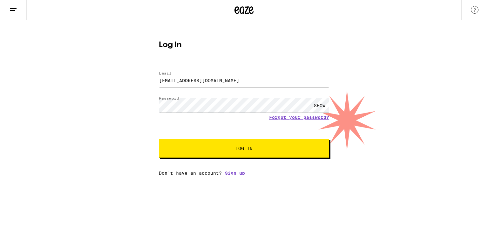 The width and height of the screenshot is (488, 234). I want to click on a: Forgot your password?, so click(299, 117).